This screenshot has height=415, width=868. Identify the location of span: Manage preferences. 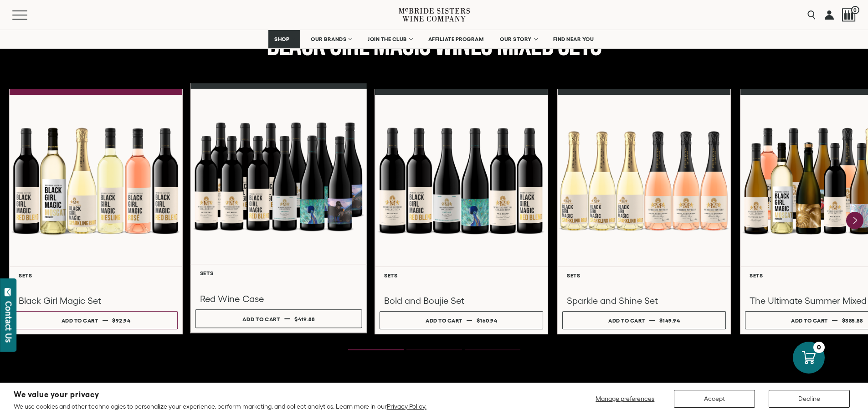
(625, 399).